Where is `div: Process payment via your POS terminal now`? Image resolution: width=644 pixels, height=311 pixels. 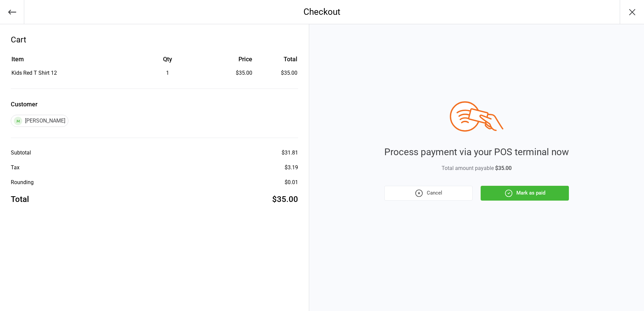
div: Process payment via your POS terminal now is located at coordinates (476, 152).